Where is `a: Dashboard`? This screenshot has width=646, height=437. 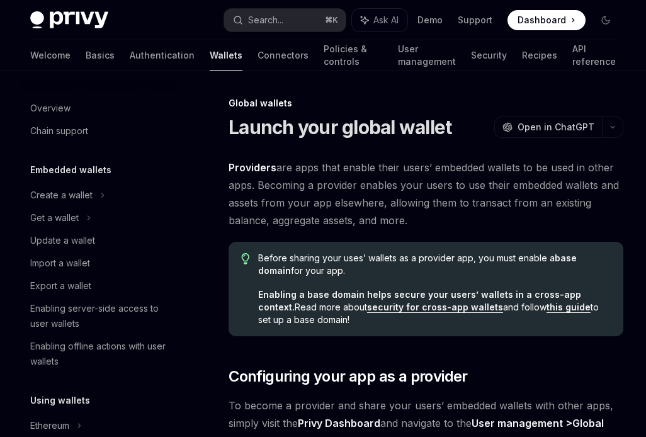
a: Dashboard is located at coordinates (546, 20).